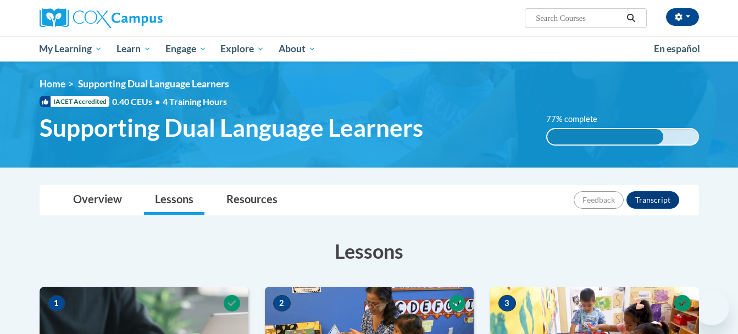  Describe the element at coordinates (682, 17) in the screenshot. I see `button: Account Settings` at that location.